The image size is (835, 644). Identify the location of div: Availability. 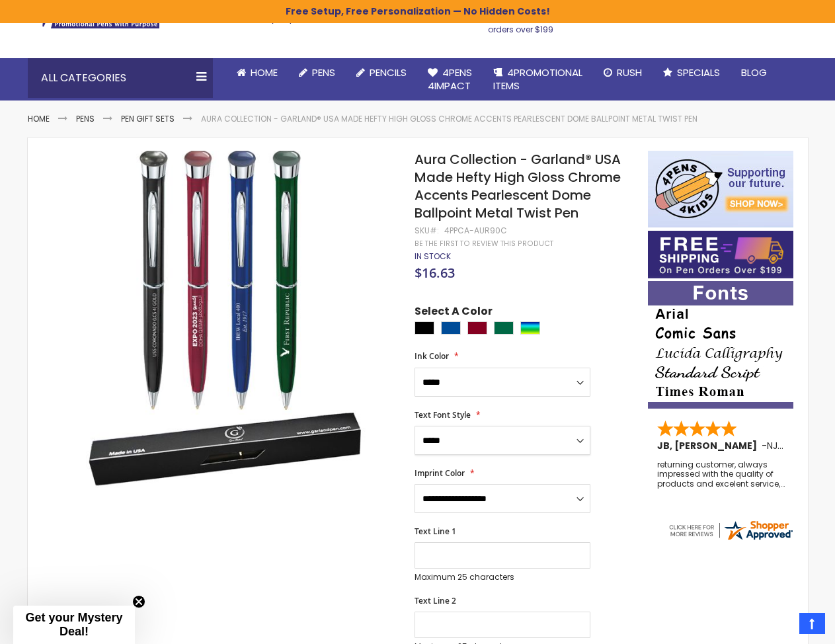
(432, 256).